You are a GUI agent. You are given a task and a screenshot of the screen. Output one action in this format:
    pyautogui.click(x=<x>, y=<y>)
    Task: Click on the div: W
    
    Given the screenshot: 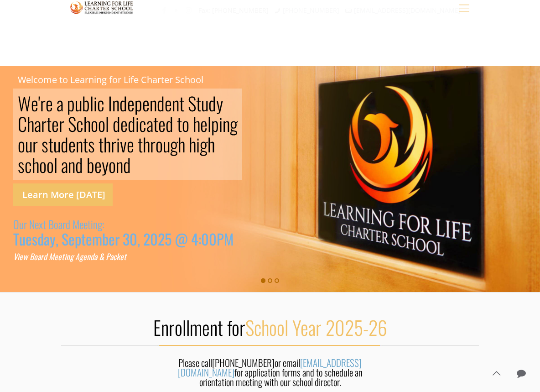 What is the action you would take?
    pyautogui.click(x=24, y=103)
    